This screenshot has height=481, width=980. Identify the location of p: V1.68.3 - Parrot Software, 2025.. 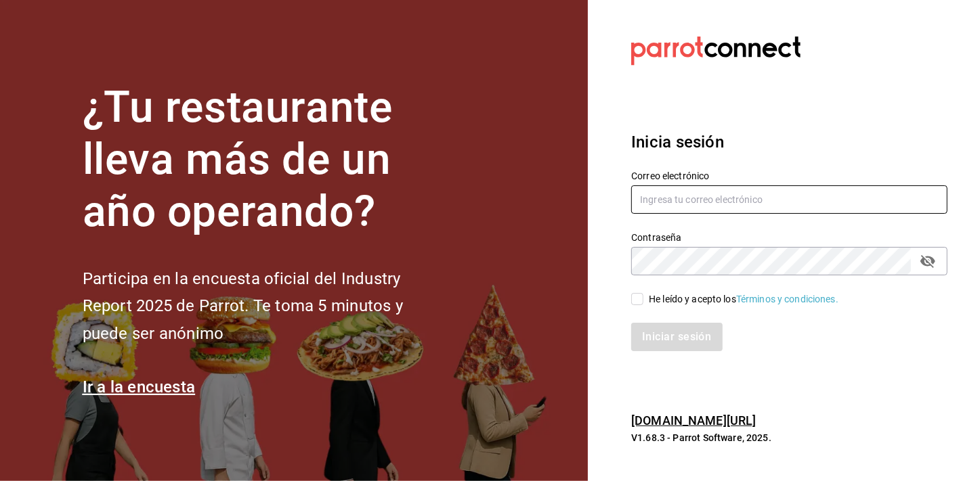
(789, 438).